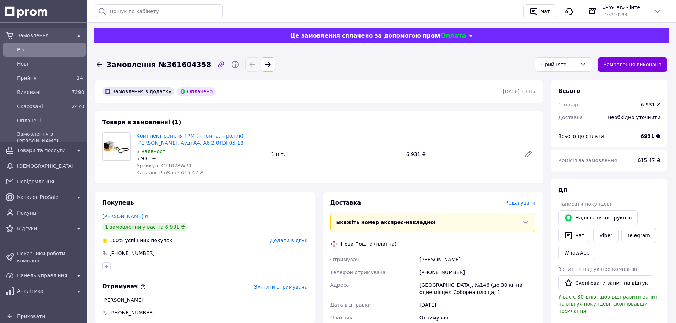  I want to click on span: Написати покупцеві, so click(585, 204).